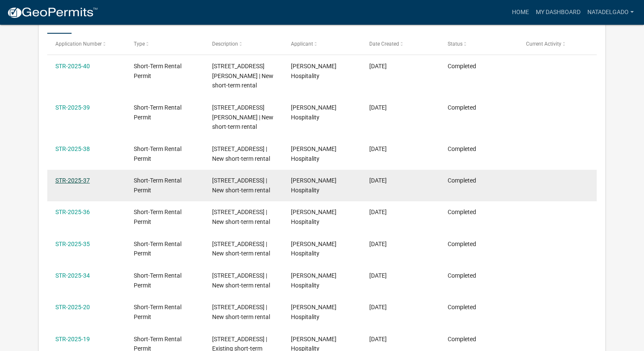  Describe the element at coordinates (73, 212) in the screenshot. I see `a: STR-2025-36` at that location.